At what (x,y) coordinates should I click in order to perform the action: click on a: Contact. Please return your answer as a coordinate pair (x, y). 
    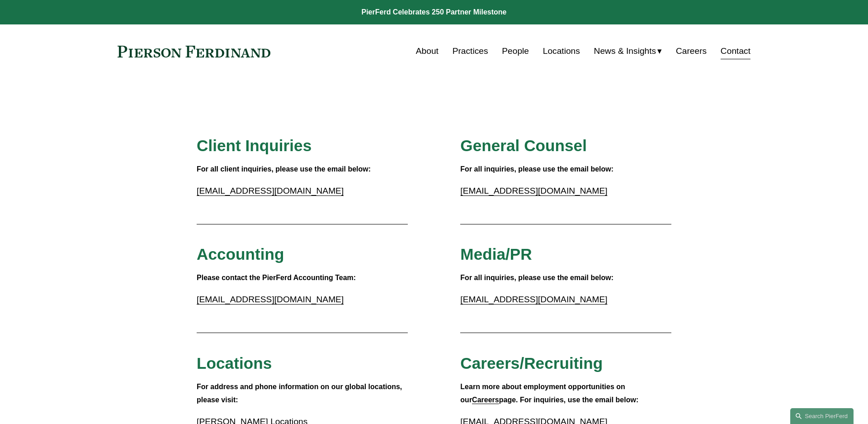
    Looking at the image, I should click on (735, 51).